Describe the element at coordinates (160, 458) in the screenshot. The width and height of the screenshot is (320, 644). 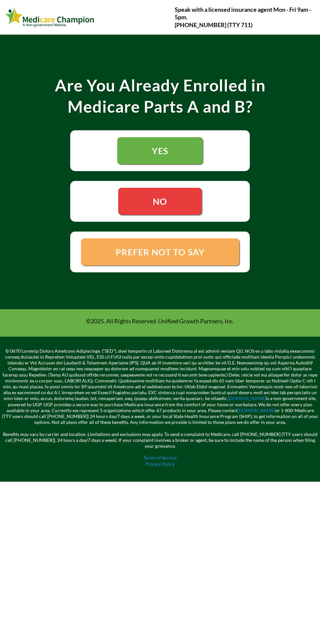
I see `a: Terms of Service` at that location.